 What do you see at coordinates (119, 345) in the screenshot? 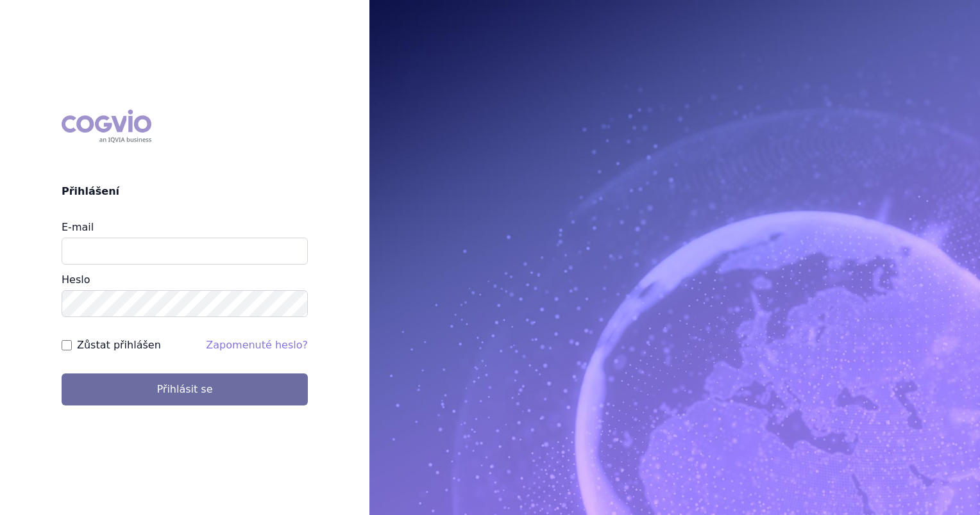
I see `label: Zůstat přihlášen` at bounding box center [119, 345].